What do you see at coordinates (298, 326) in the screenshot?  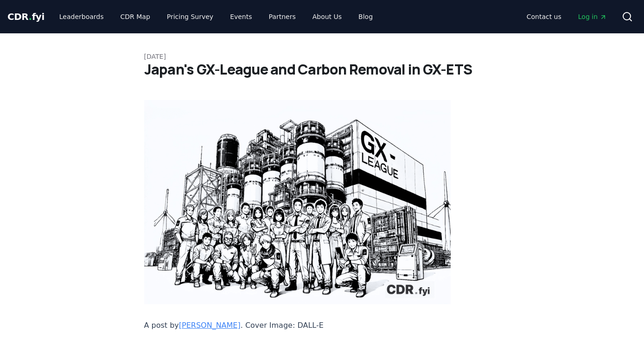 I see `p: A post by . Cover Image: DALL-E` at bounding box center [298, 326].